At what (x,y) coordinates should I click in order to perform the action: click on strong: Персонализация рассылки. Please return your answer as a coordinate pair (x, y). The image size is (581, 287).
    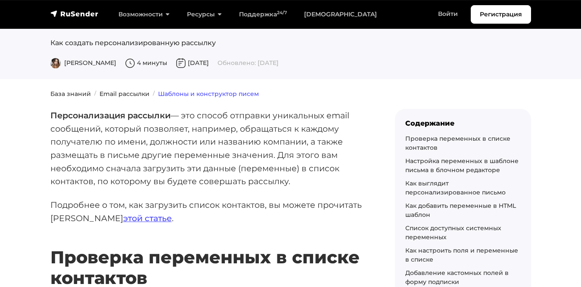
    Looking at the image, I should click on (110, 116).